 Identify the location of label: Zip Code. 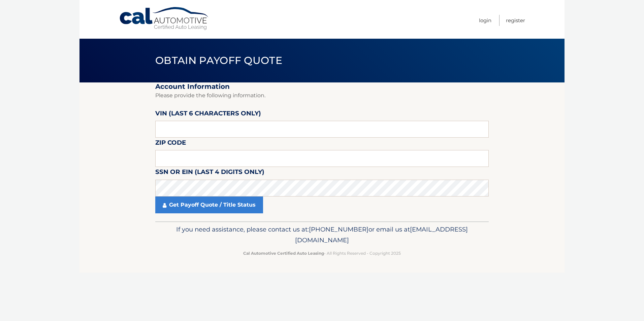
(170, 144).